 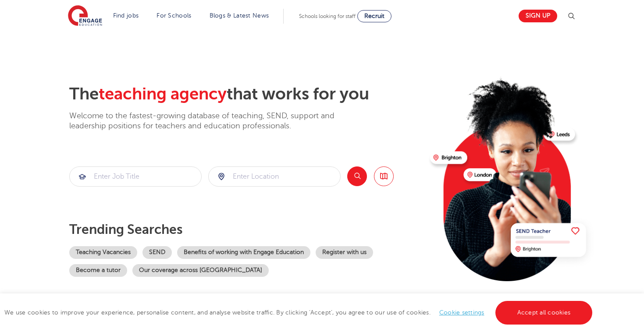 What do you see at coordinates (126, 15) in the screenshot?
I see `a: Find jobs` at bounding box center [126, 15].